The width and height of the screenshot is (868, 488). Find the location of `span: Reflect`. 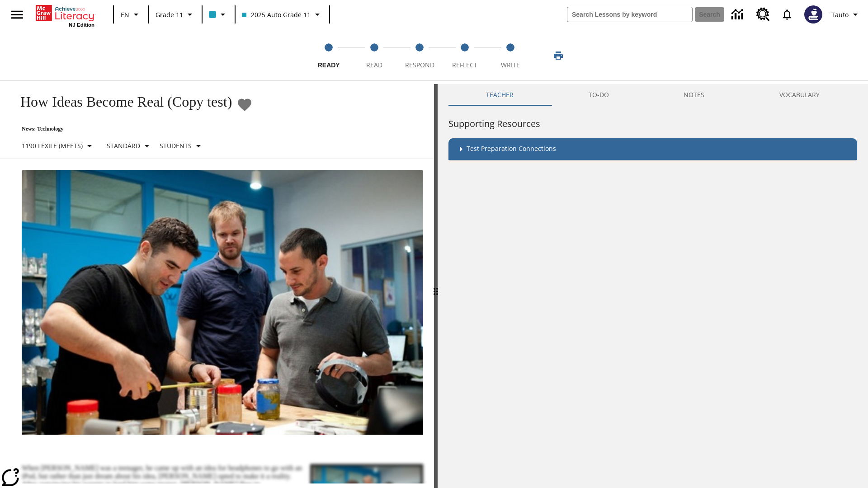

span: Reflect is located at coordinates (465, 65).